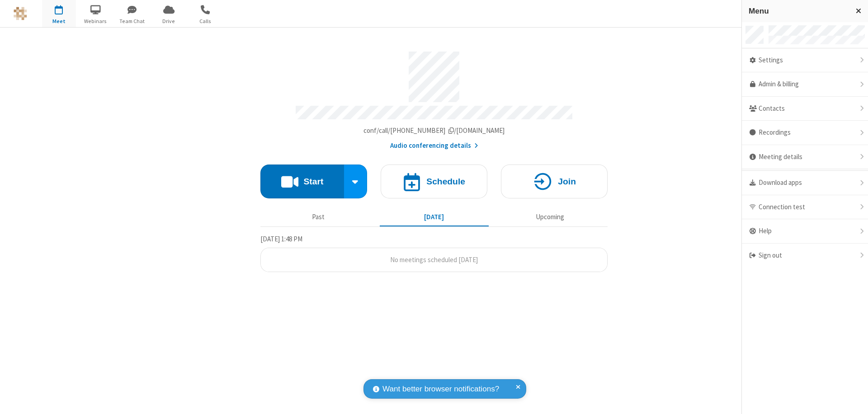 The image size is (868, 414). What do you see at coordinates (805, 255) in the screenshot?
I see `div: Sign out` at bounding box center [805, 255].